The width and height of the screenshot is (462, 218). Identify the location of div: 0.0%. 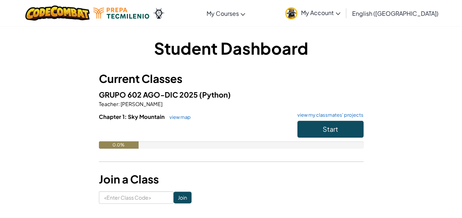
(119, 145).